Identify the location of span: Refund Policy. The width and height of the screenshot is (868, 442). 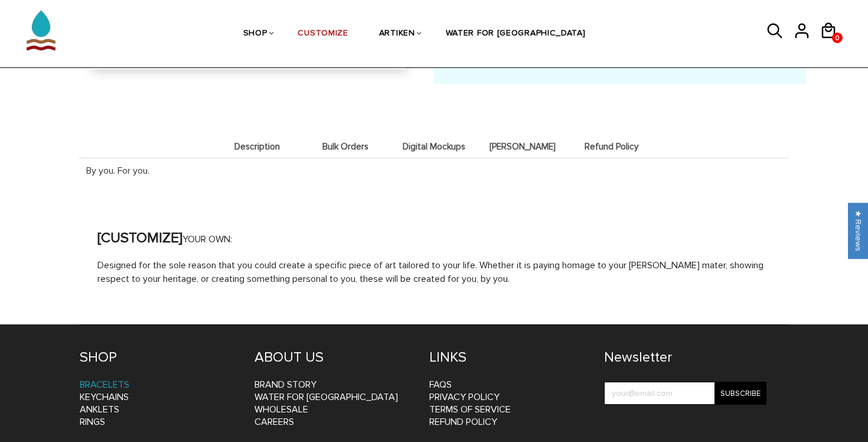
(611, 147).